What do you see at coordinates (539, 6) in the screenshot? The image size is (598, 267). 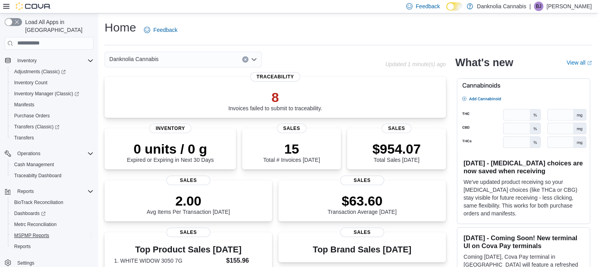 I see `span: BJ` at bounding box center [539, 6].